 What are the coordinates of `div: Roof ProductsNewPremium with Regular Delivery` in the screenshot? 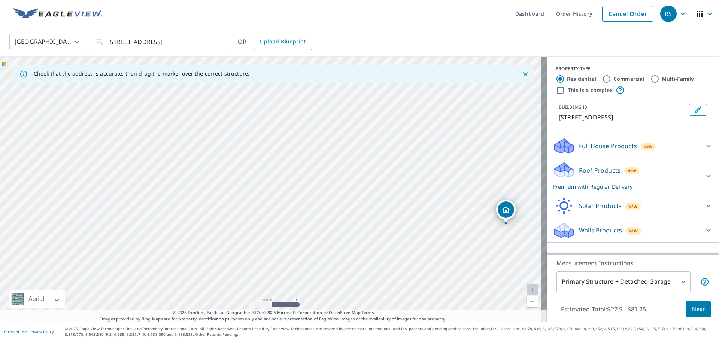 It's located at (633, 176).